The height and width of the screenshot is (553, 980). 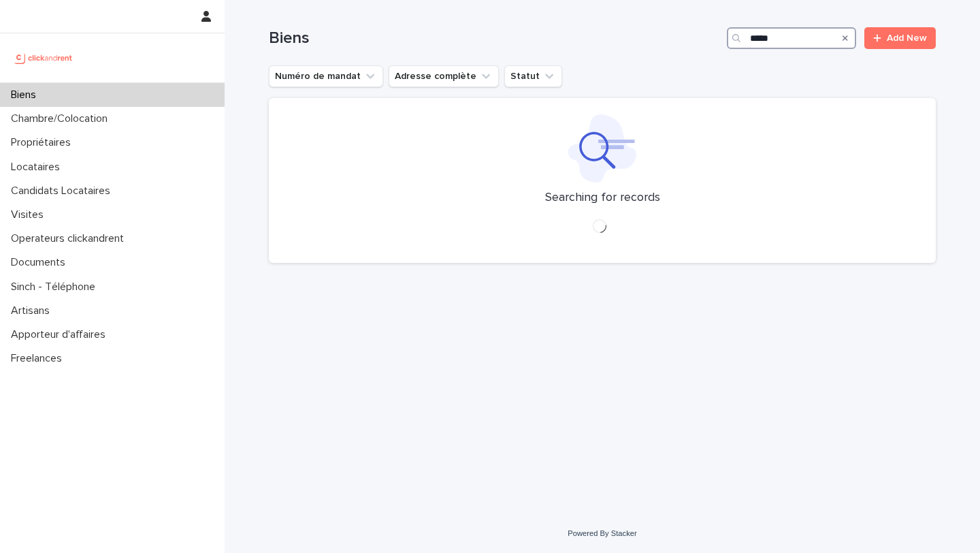 I want to click on img: UCB0brd3T0yccxBKYDjQ, so click(x=44, y=58).